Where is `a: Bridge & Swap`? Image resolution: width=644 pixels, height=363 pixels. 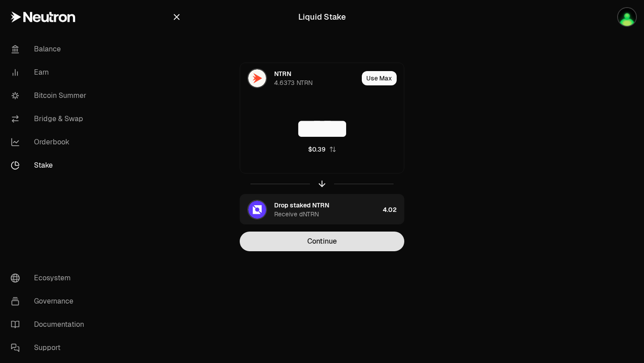
a: Bridge & Swap is located at coordinates (50, 119).